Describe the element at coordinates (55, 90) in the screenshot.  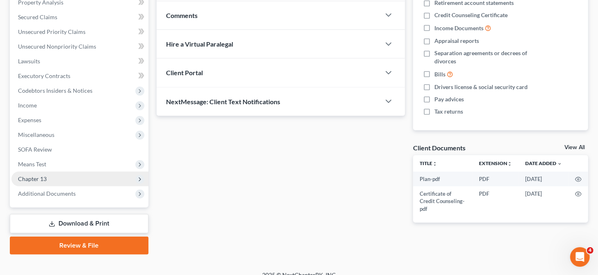
I see `span: Codebtors Insiders & Notices` at that location.